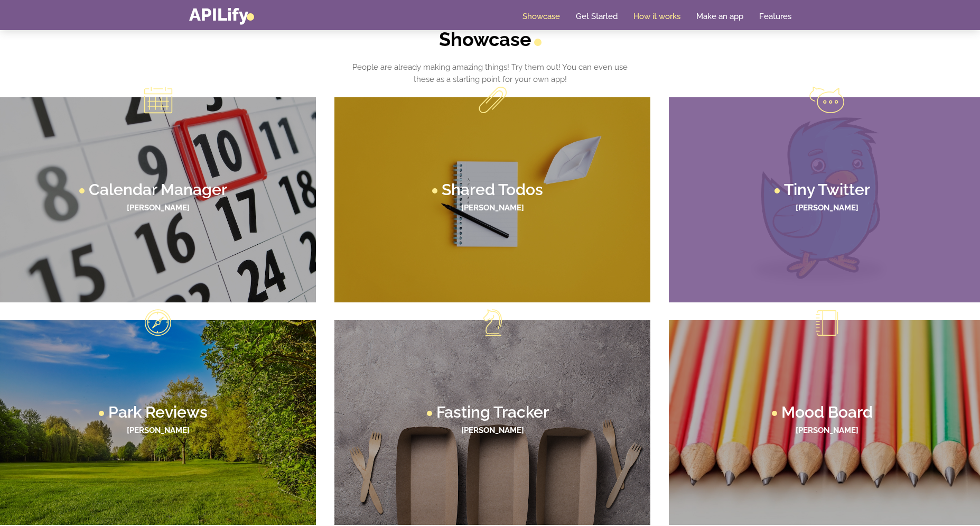 Image resolution: width=980 pixels, height=526 pixels. Describe the element at coordinates (158, 412) in the screenshot. I see `h3: Park Reviews` at that location.